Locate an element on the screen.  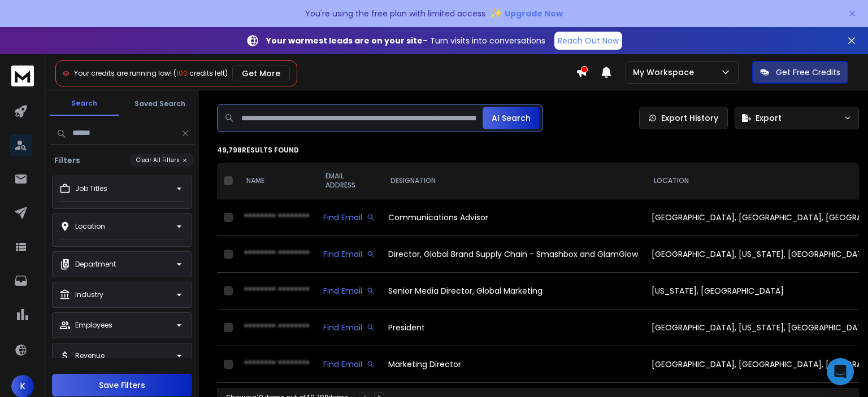
a: Reach Out Now is located at coordinates (588, 41).